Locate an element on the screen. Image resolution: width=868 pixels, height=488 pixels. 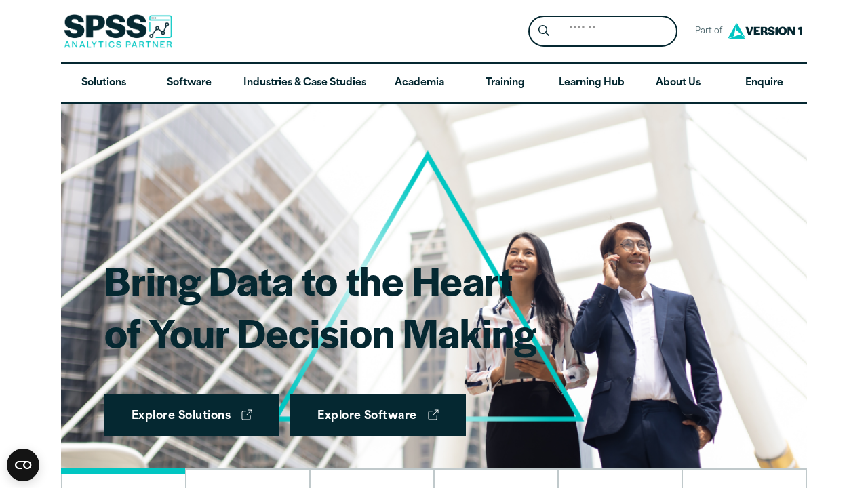
button: Open CMP widget is located at coordinates (23, 464).